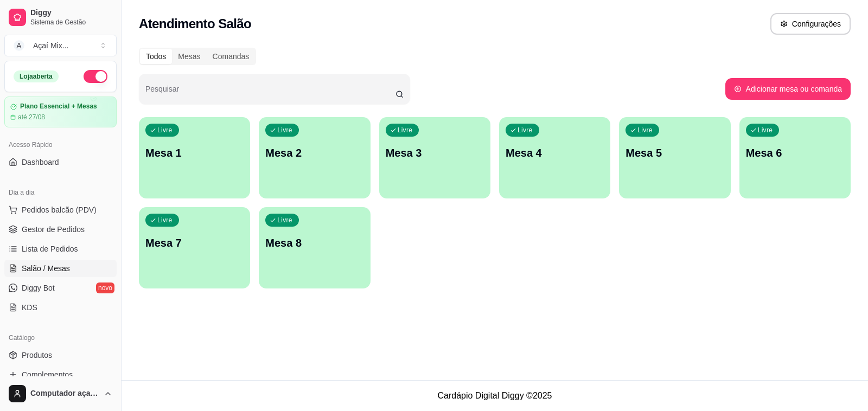  What do you see at coordinates (59, 210) in the screenshot?
I see `span: Pedidos balcão (PDV)` at bounding box center [59, 210].